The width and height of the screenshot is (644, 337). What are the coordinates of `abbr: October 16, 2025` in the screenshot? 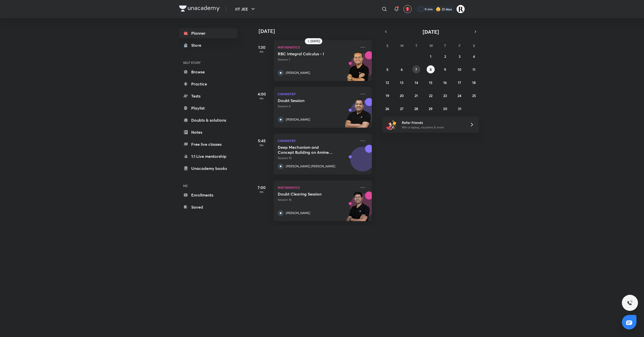 It's located at (445, 83).